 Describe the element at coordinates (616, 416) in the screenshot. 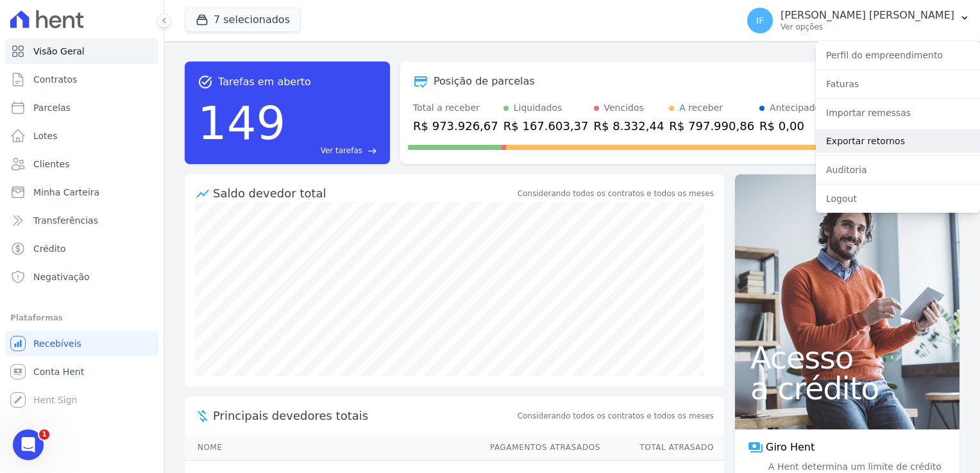

I see `span: Considerando todos os contratos e todos os meses` at that location.